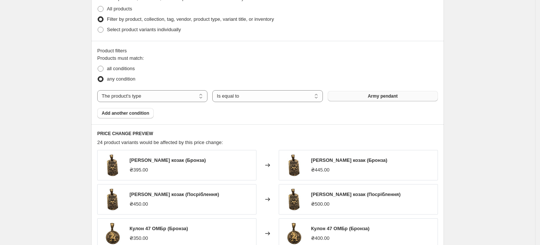  I want to click on span: Products must match:, so click(121, 58).